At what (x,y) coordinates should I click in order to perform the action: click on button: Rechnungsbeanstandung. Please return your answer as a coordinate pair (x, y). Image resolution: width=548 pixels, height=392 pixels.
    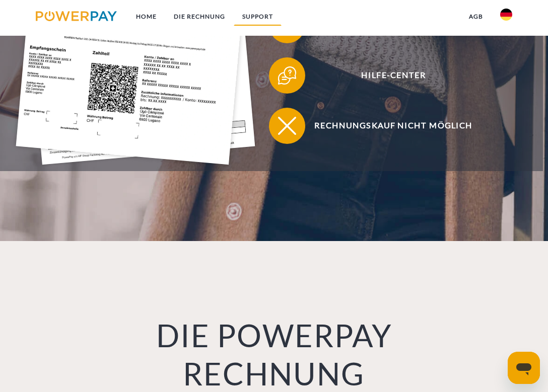
    Looking at the image, I should click on (386, 25).